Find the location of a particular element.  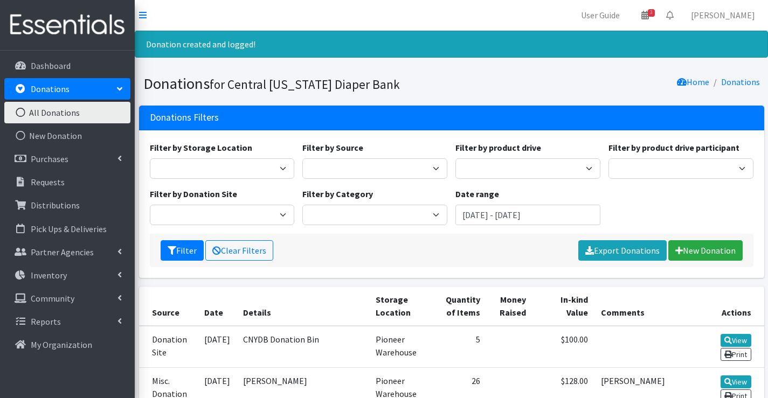

div: Donation created and logged! is located at coordinates (451, 44).